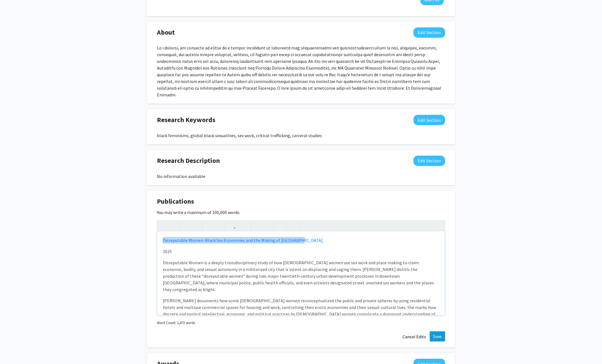 This screenshot has height=364, width=602. I want to click on button: Edit Research Description, so click(429, 160).